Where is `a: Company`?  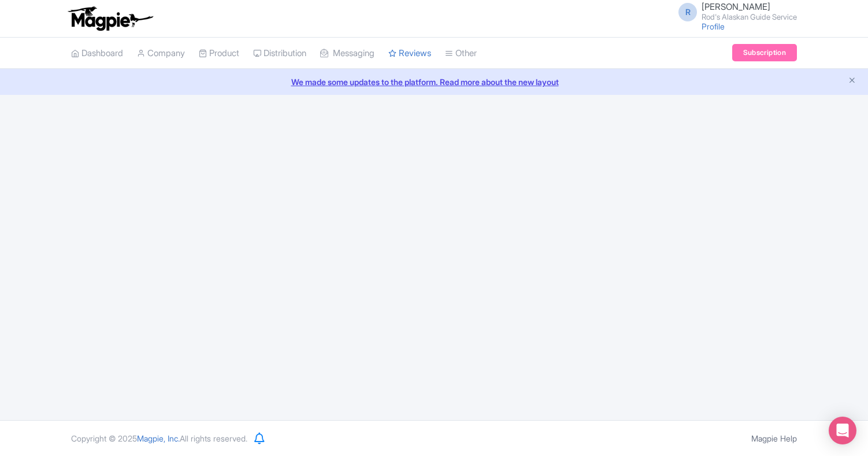 a: Company is located at coordinates (160, 53).